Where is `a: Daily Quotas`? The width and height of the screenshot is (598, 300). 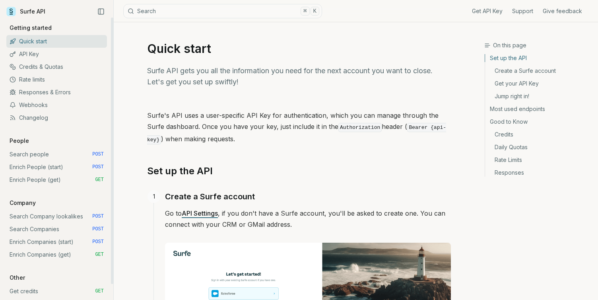
a: Daily Quotas is located at coordinates (538, 147).